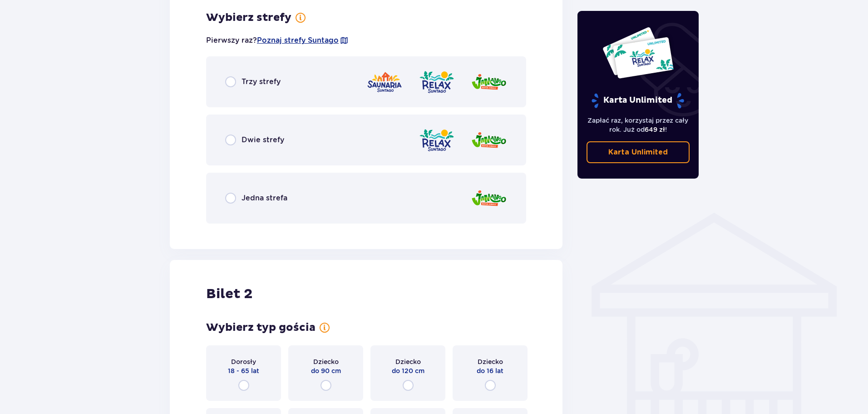 This screenshot has width=868, height=414. What do you see at coordinates (249, 17) in the screenshot?
I see `h3: Wybierz strefy` at bounding box center [249, 17].